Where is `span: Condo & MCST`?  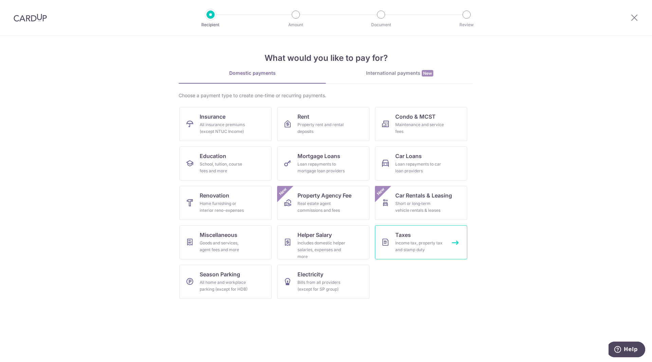 span: Condo & MCST is located at coordinates (415, 116).